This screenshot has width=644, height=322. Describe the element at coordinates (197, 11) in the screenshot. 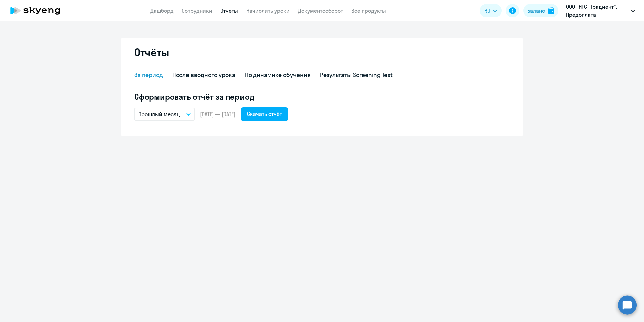

I see `a: Сотрудники` at that location.